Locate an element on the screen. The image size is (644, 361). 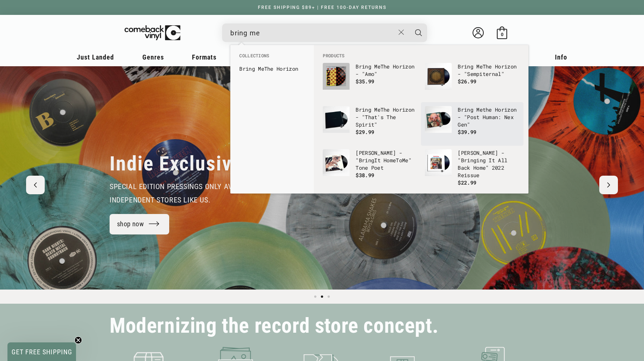
button: Next slide is located at coordinates (609, 185).